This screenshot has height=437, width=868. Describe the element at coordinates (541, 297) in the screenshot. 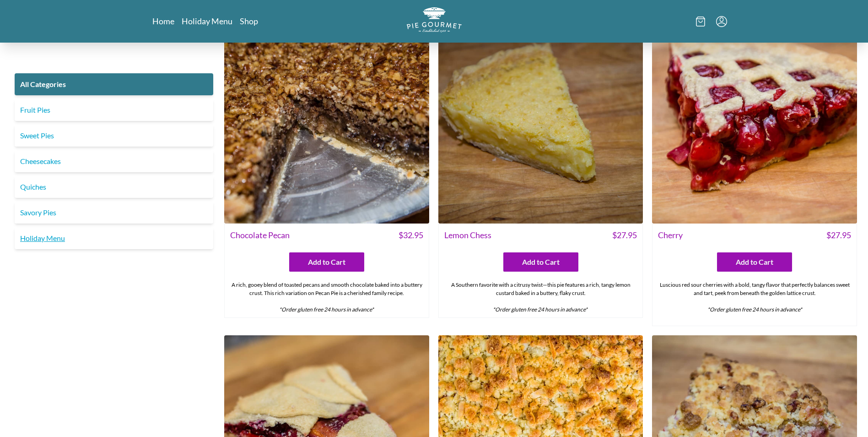

I see `div: A Southern favorite with a citrusy twist—this pie features a rich, tangy lemon custard baked in a...` at that location.